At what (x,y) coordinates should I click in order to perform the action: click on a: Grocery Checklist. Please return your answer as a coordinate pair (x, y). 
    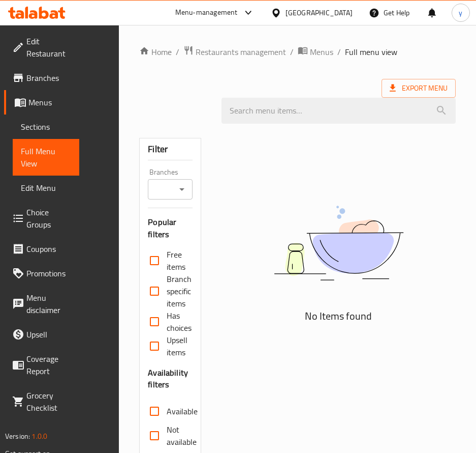
    Looking at the image, I should click on (42, 402).